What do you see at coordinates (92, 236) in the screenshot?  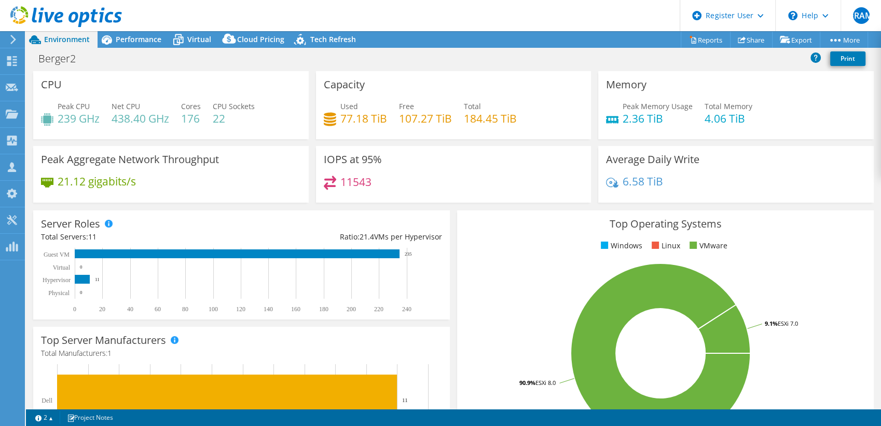 I see `span: 11` at bounding box center [92, 236].